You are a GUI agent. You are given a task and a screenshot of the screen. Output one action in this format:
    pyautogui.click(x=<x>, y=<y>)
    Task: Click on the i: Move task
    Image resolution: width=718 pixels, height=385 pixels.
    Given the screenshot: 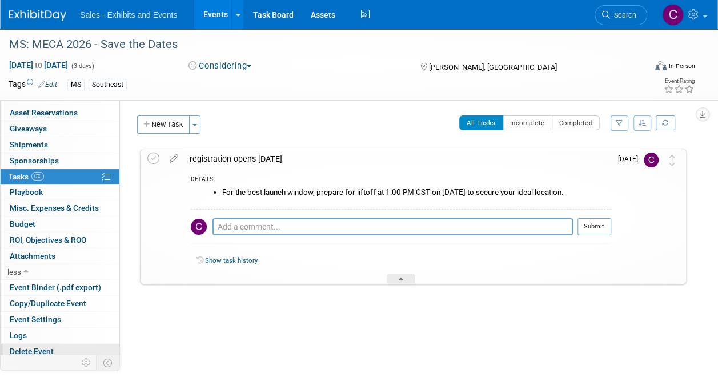 What is the action you would take?
    pyautogui.click(x=672, y=160)
    